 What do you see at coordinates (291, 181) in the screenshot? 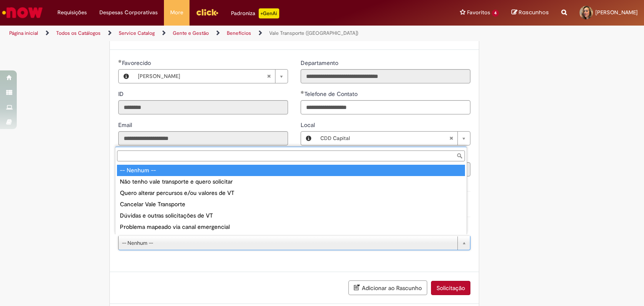
I see `div: Não tenho vale transporte e quero solicitar` at bounding box center [291, 181].